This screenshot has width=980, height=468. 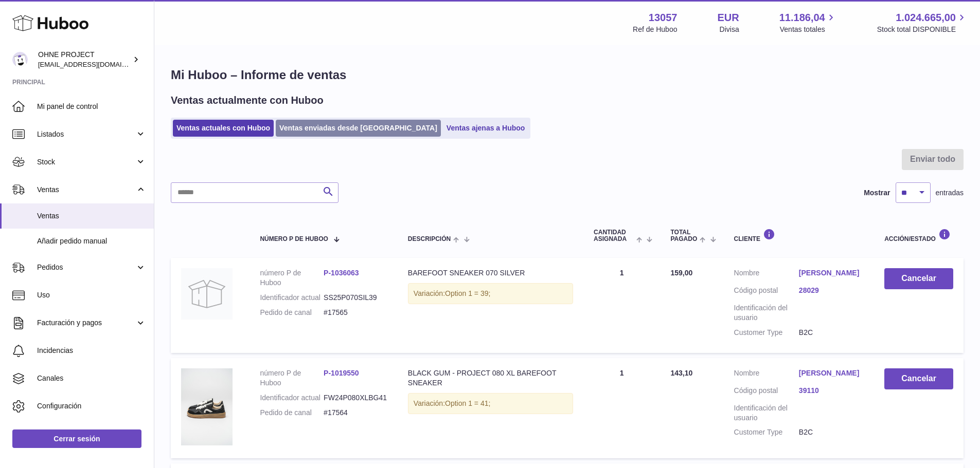 What do you see at coordinates (681, 373) in the screenshot?
I see `span: 143,10` at bounding box center [681, 373].